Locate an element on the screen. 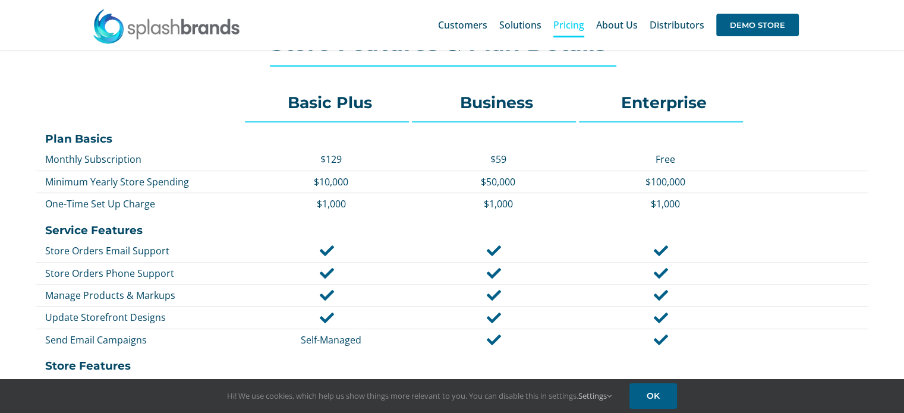 The image size is (904, 413). p: $100,000 is located at coordinates (665, 182).